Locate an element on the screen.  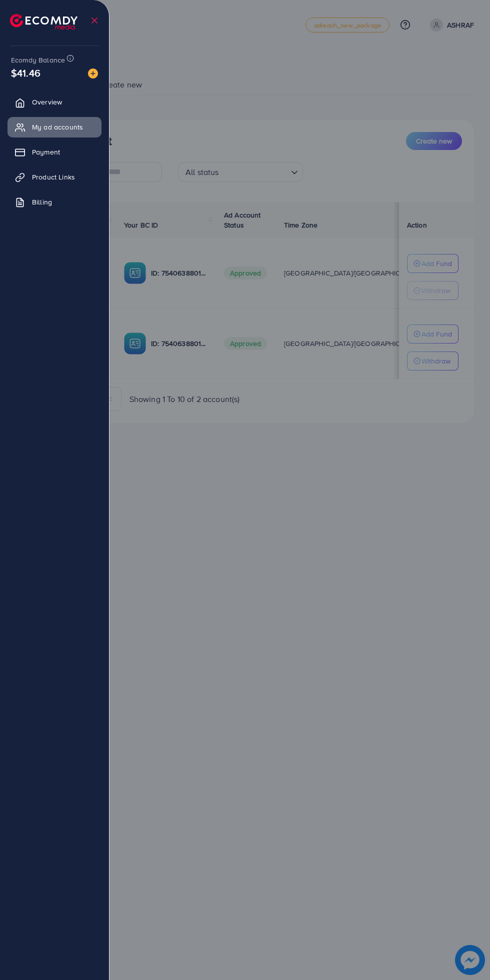
span: Overview is located at coordinates (47, 102).